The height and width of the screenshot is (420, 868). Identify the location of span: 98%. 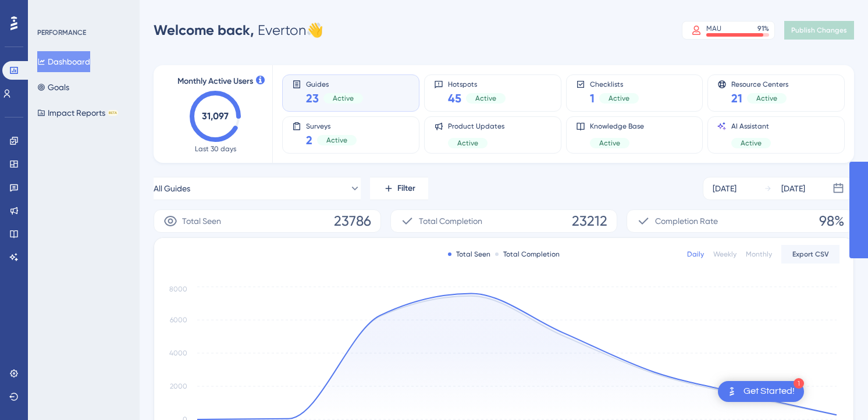
(832, 221).